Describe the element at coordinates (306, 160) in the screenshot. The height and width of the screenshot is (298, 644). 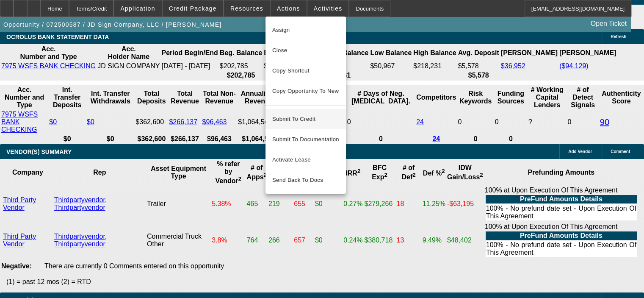
I see `span: Activate Lease` at that location.